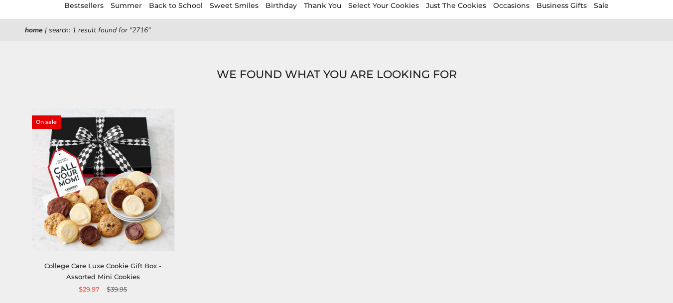 Image resolution: width=673 pixels, height=303 pixels. Describe the element at coordinates (511, 5) in the screenshot. I see `a: Occasions` at that location.